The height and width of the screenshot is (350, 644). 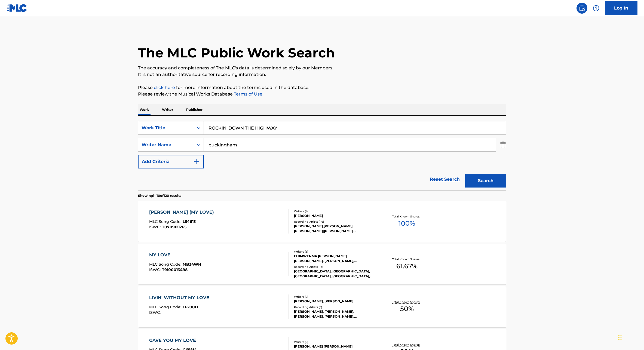 I want to click on span: T9100013498, so click(x=175, y=270).